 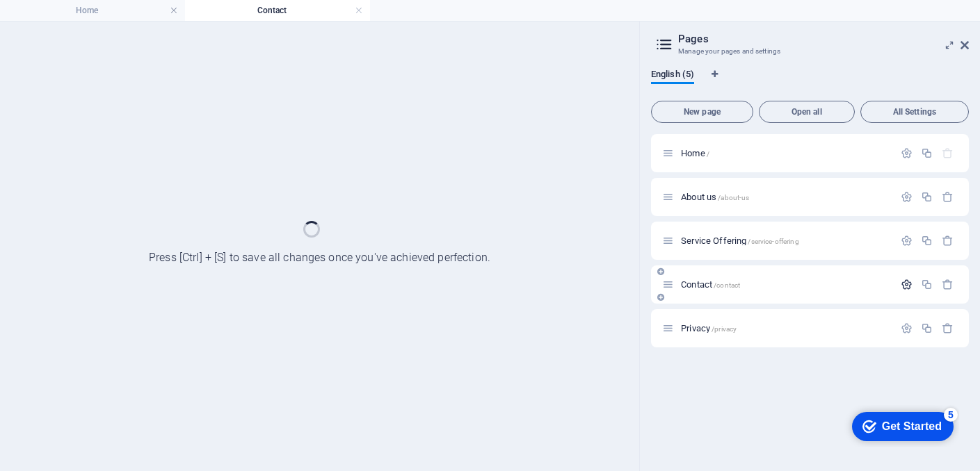 I want to click on div: Language Tabs, so click(x=810, y=82).